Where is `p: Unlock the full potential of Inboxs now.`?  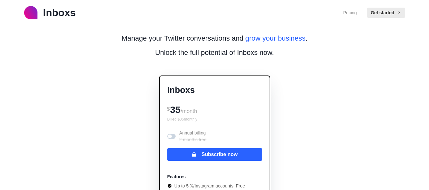 p: Unlock the full potential of Inboxs now. is located at coordinates (214, 52).